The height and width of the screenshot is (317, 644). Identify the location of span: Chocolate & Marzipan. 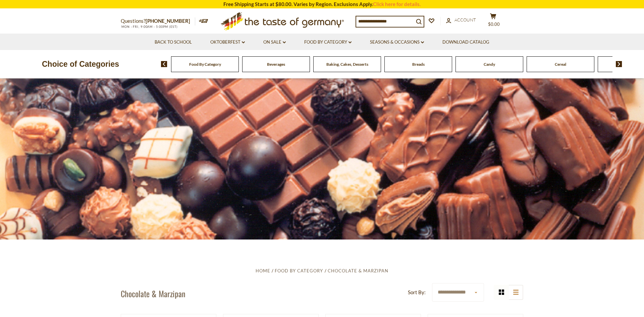
(358, 271).